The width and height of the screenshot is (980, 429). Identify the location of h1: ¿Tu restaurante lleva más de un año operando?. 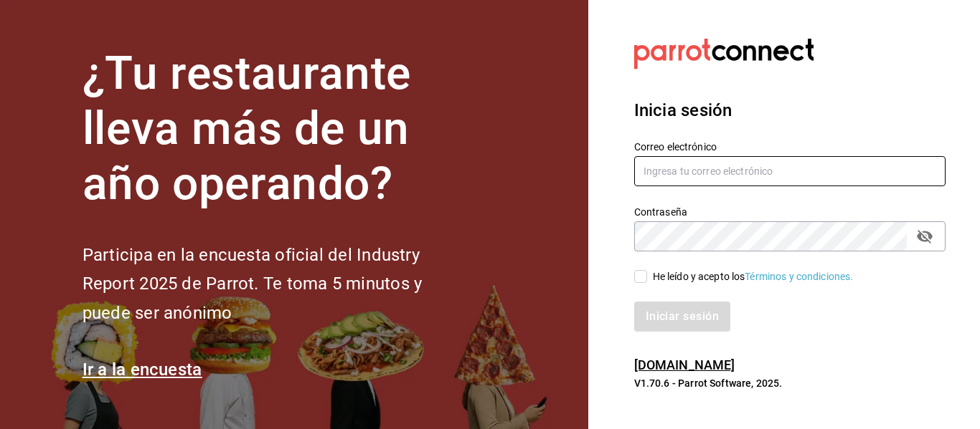
(276, 129).